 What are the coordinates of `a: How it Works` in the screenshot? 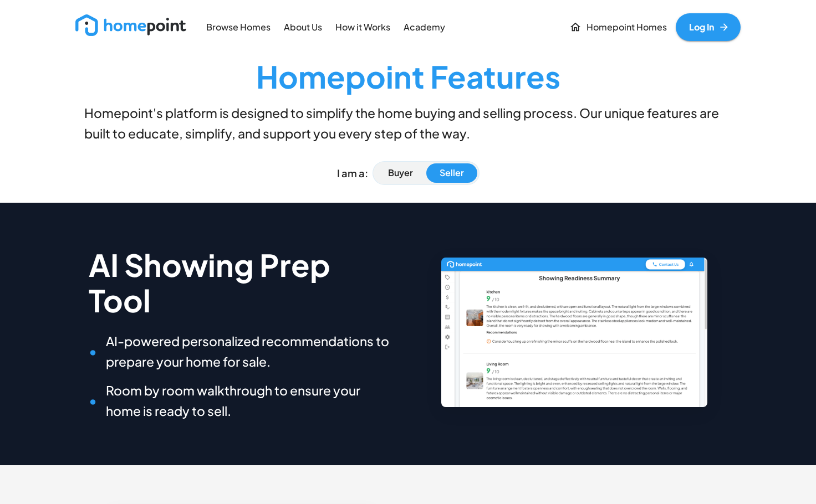 It's located at (362, 27).